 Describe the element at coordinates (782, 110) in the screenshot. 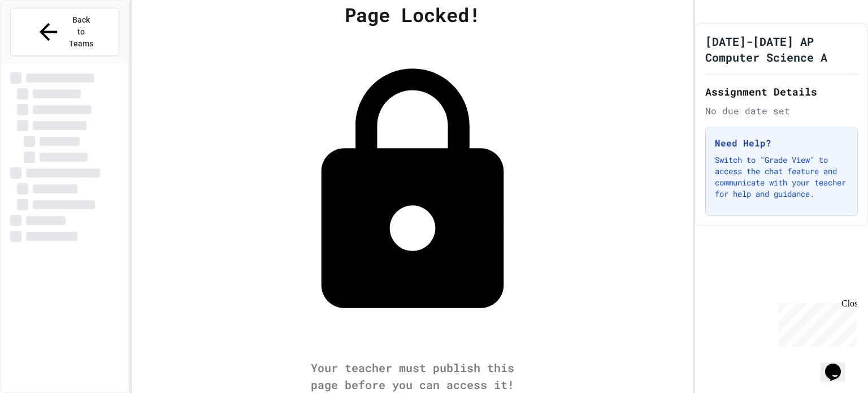

I see `div: No due date set` at that location.